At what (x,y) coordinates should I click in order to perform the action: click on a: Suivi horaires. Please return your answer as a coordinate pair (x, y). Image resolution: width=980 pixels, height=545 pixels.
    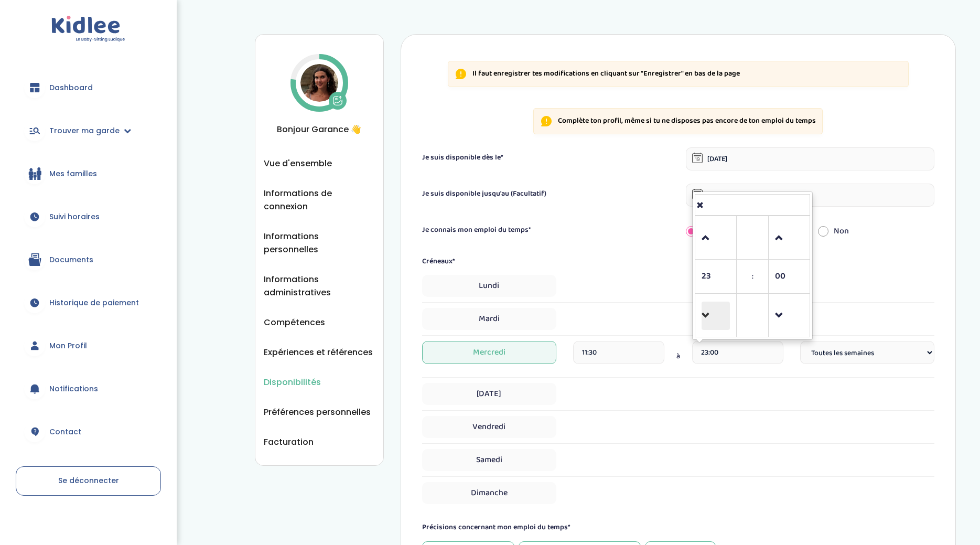
    Looking at the image, I should click on (88, 217).